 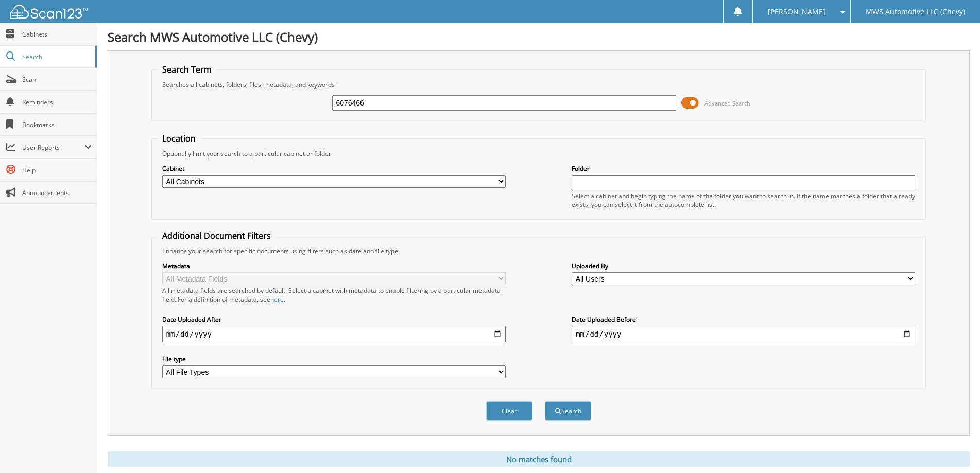 I want to click on legend: Search Term, so click(x=187, y=69).